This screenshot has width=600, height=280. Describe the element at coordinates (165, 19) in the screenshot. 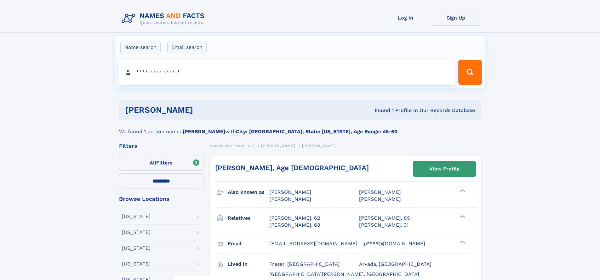

I see `img: Logo Names and Facts` at that location.